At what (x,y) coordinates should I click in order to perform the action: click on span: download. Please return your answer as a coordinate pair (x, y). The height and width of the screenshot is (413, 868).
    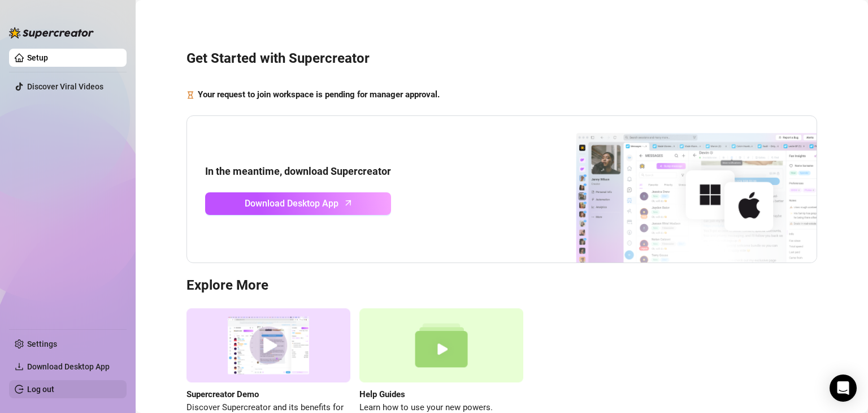
    Looking at the image, I should click on (19, 367).